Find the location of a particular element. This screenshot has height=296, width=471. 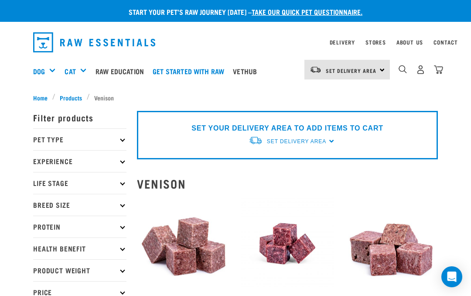

img: user.png is located at coordinates (420, 69).